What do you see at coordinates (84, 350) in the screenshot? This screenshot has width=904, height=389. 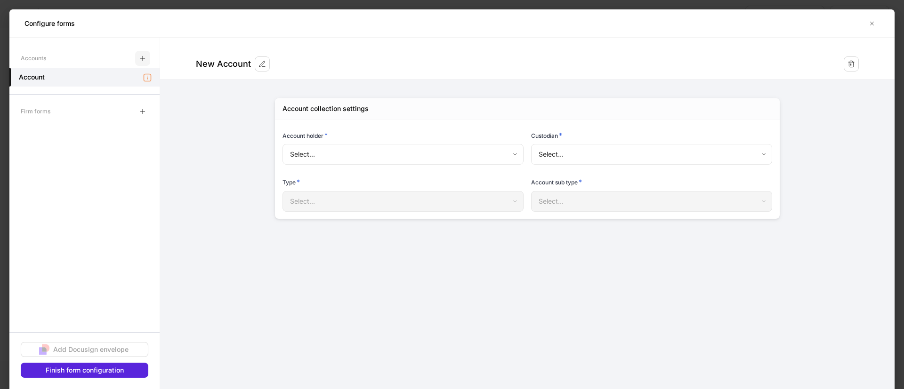 I see `button: Add Docusign envelope` at bounding box center [84, 350].